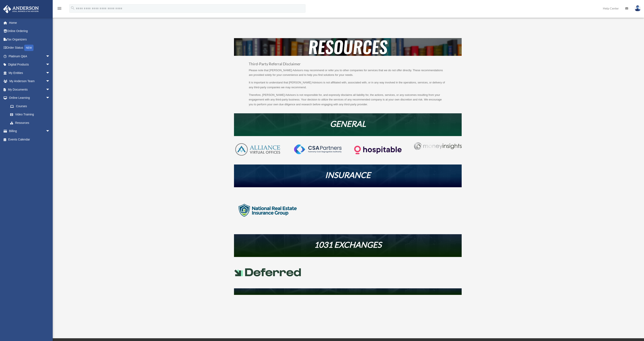  Describe the element at coordinates (30, 40) in the screenshot. I see `a: Tax Organizers` at that location.